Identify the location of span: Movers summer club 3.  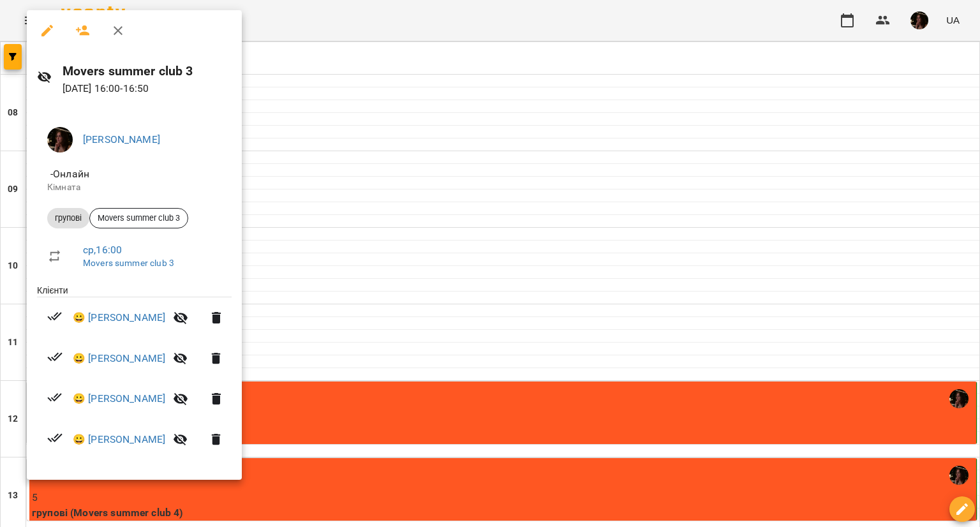
(138, 218).